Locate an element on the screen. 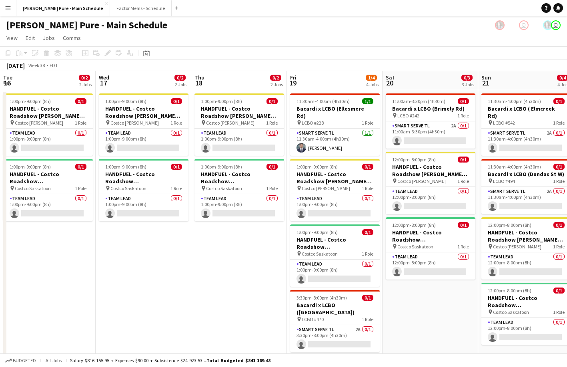 The width and height of the screenshot is (567, 367). span: 1/4 is located at coordinates (371, 78).